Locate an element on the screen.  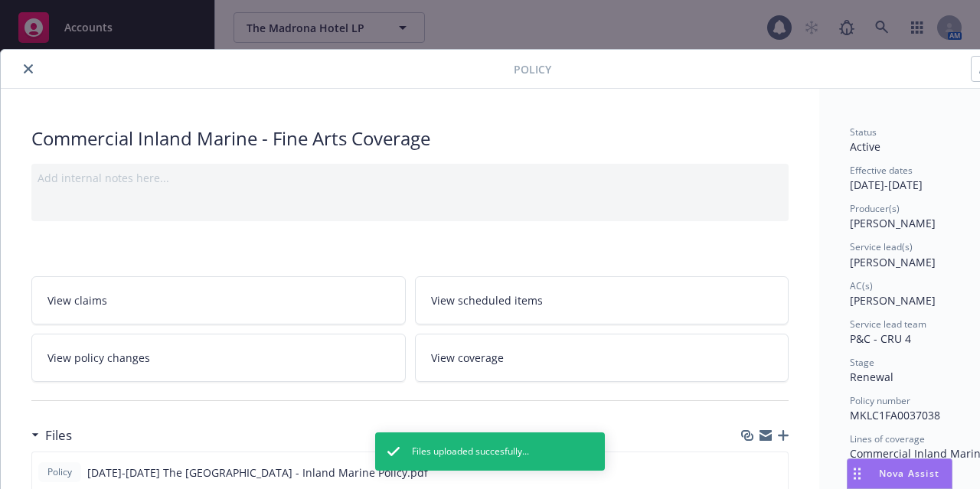
span: Nova Assist is located at coordinates (909, 473).